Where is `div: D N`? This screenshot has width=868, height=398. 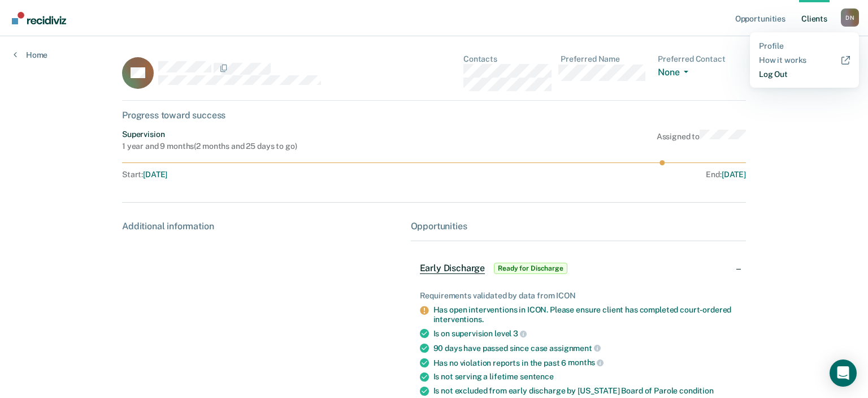
div: D N is located at coordinates (850, 18).